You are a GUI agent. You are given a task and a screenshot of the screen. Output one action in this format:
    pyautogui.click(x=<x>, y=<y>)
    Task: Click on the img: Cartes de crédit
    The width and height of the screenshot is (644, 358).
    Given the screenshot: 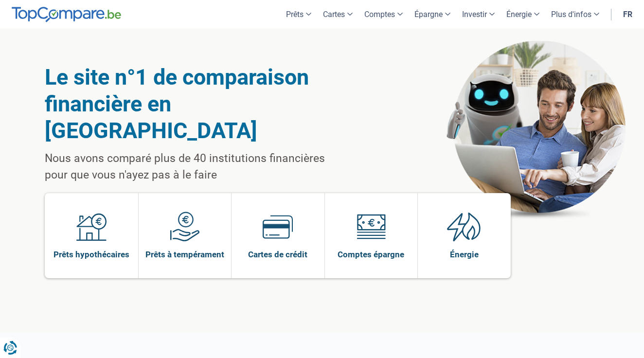 What is the action you would take?
    pyautogui.click(x=278, y=227)
    